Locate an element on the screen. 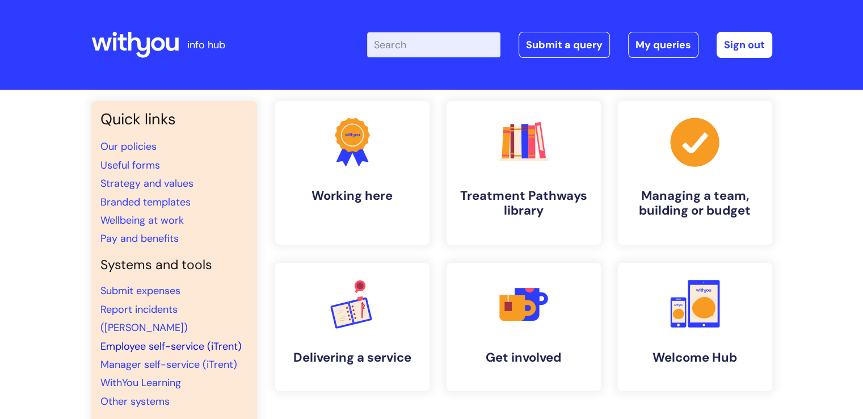 Image resolution: width=863 pixels, height=419 pixels. h4: Treatment Pathways library is located at coordinates (524, 203).